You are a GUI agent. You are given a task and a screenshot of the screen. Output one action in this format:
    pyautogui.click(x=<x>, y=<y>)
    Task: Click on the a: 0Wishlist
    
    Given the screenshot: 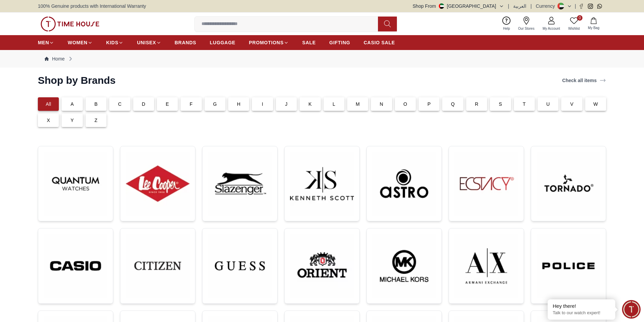 What is the action you would take?
    pyautogui.click(x=574, y=24)
    